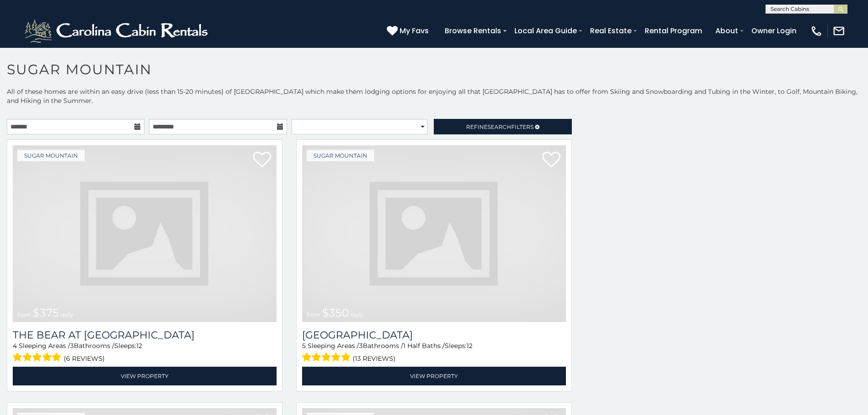 The image size is (868, 415). I want to click on a: Owner Login, so click(774, 31).